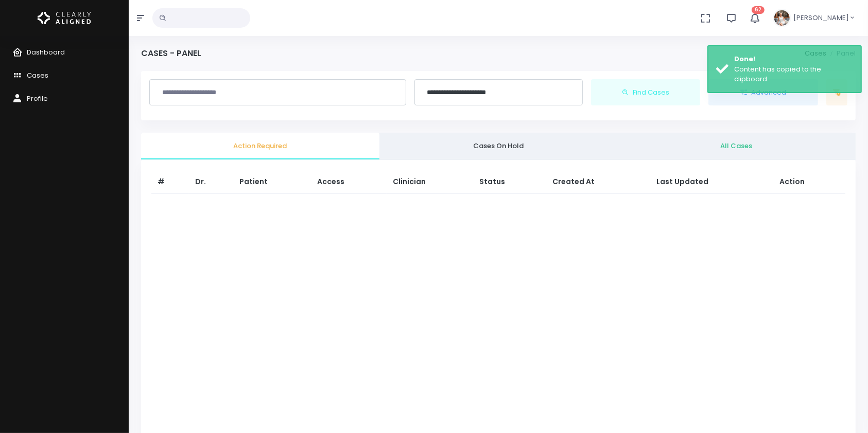 The image size is (868, 433). Describe the element at coordinates (809, 182) in the screenshot. I see `th: Action` at that location.